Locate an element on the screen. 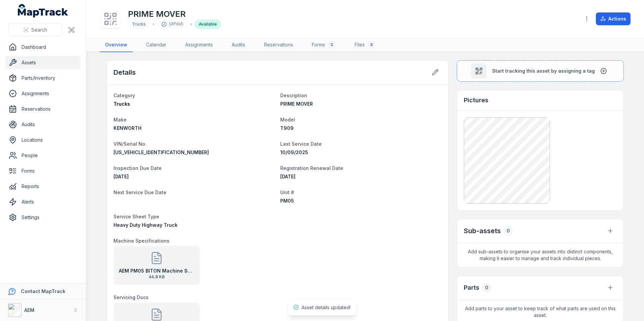  span: Search is located at coordinates (39, 30).